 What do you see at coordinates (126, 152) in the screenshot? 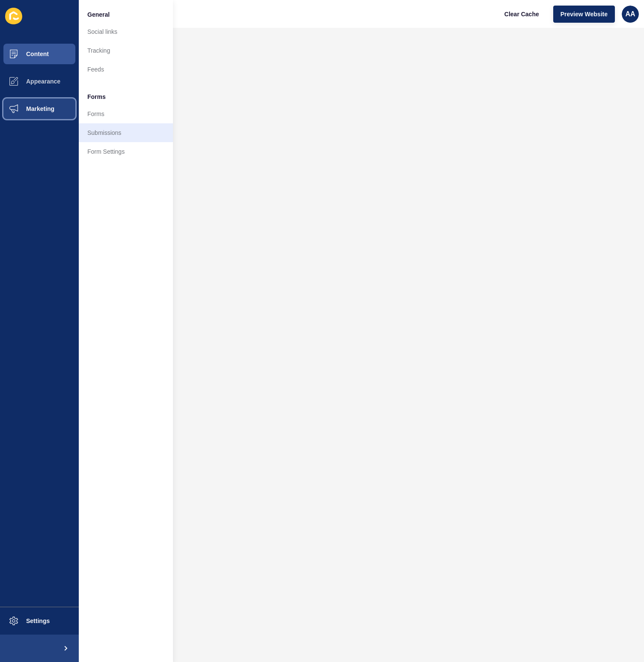
I see `a: Form Settings` at bounding box center [126, 152].